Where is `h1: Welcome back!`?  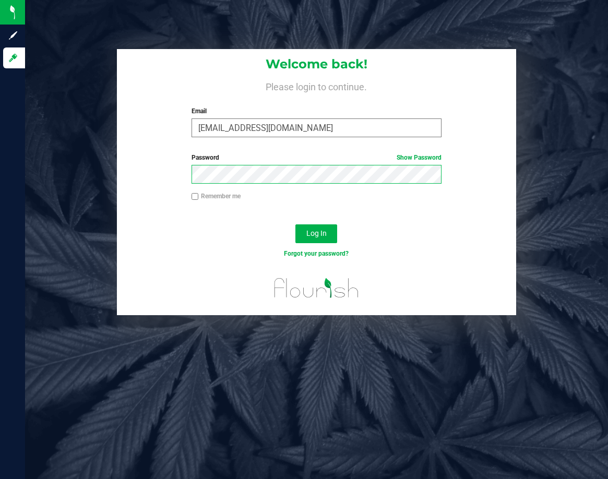 h1: Welcome back! is located at coordinates (316, 64).